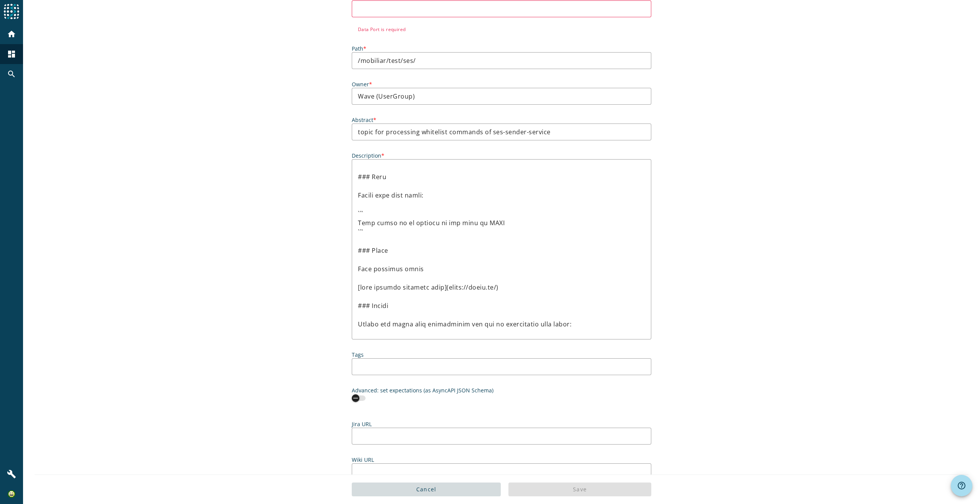 The height and width of the screenshot is (504, 980). I want to click on label: Owner, so click(502, 84).